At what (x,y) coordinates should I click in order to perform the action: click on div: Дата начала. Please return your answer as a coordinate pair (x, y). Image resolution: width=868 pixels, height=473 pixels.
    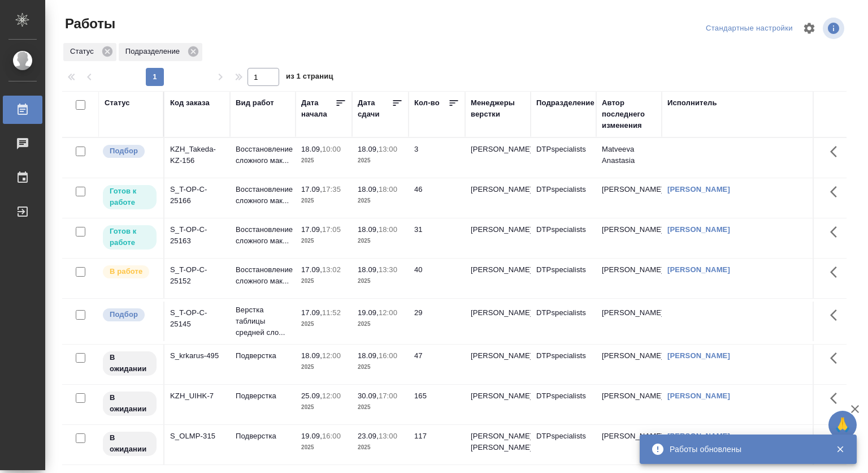
    Looking at the image, I should click on (318, 108).